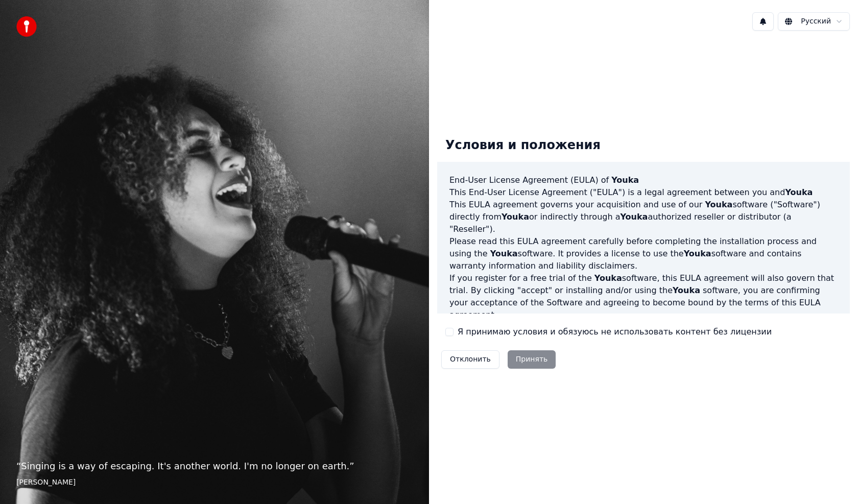  I want to click on h3: End-User License Agreement (EULA) of, so click(644, 180).